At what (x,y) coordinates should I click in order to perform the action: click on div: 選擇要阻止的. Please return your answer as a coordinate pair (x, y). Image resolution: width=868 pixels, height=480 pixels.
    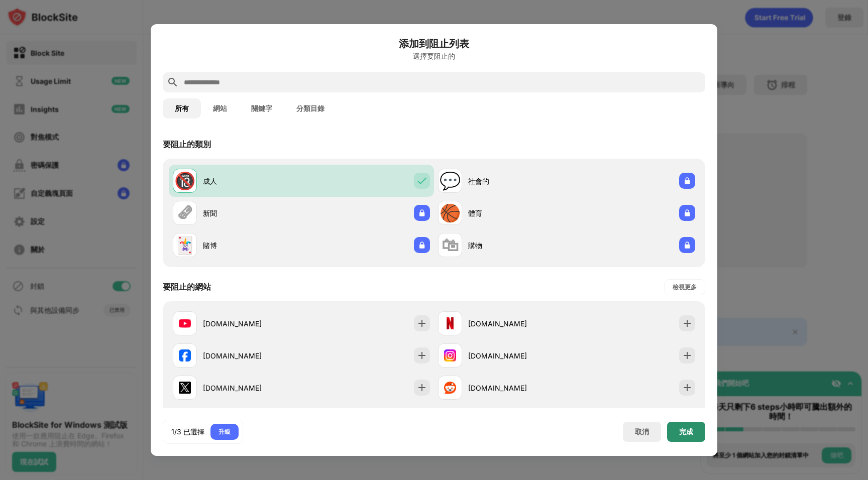
    Looking at the image, I should click on (434, 56).